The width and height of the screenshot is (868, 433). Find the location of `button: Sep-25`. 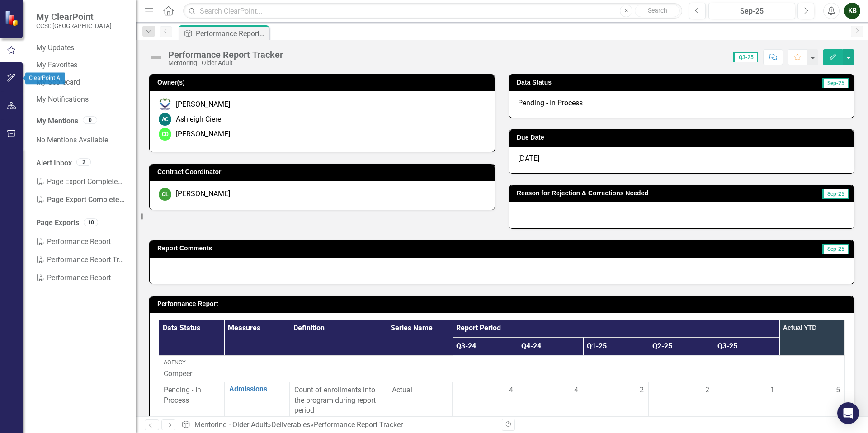

button: Sep-25 is located at coordinates (752, 11).